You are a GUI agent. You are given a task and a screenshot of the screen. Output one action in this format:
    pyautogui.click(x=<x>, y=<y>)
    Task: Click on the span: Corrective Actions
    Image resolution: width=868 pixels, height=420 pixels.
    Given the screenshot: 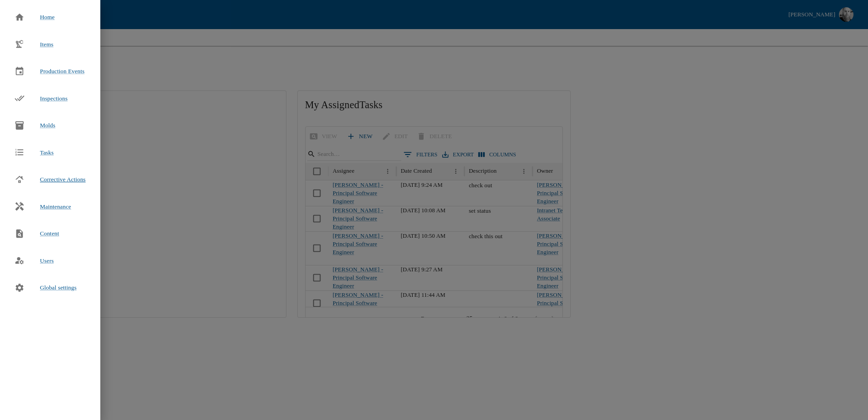 What is the action you would take?
    pyautogui.click(x=63, y=179)
    